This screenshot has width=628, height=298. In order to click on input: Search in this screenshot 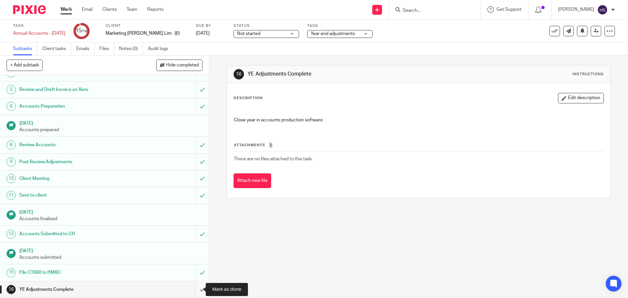, I will do `click(431, 11)`.